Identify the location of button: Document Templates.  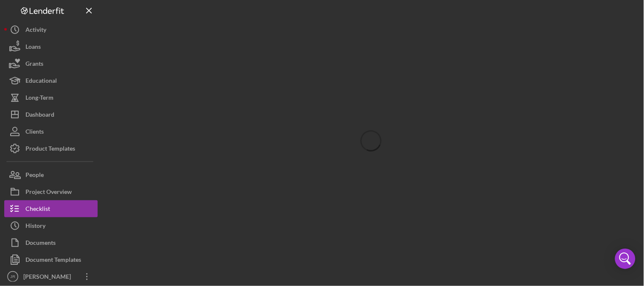
(51, 260).